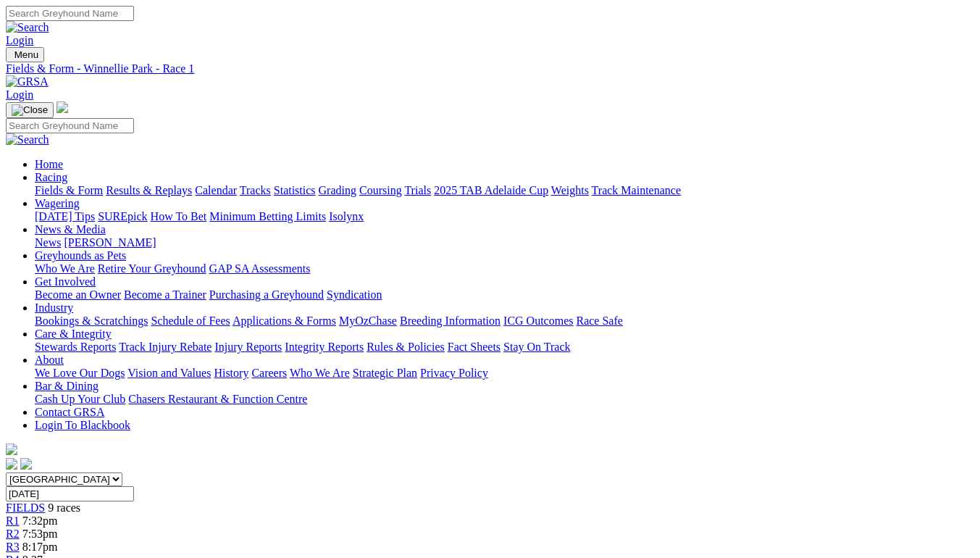 Image resolution: width=980 pixels, height=558 pixels. Describe the element at coordinates (354, 294) in the screenshot. I see `a: Syndication` at that location.